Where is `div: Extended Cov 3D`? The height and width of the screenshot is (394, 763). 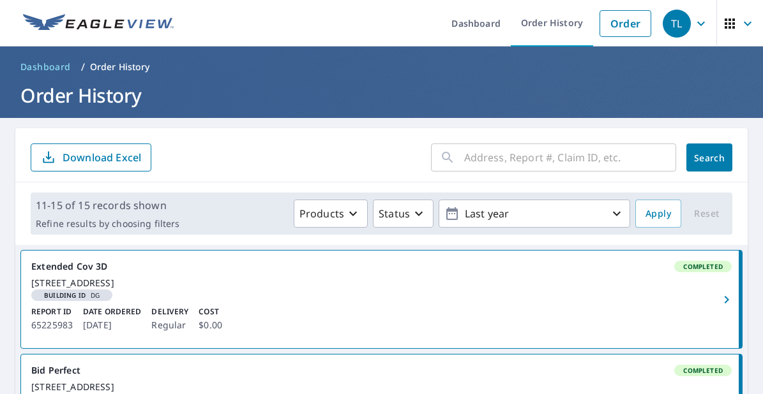 div: Extended Cov 3D is located at coordinates (381, 267).